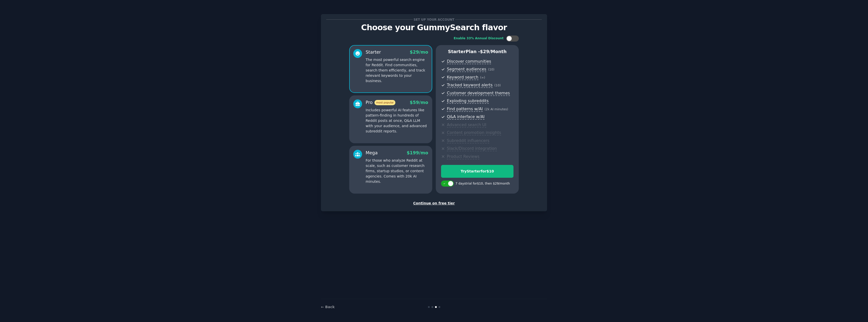 The width and height of the screenshot is (868, 322). What do you see at coordinates (385, 102) in the screenshot?
I see `span: most popular` at bounding box center [385, 102].